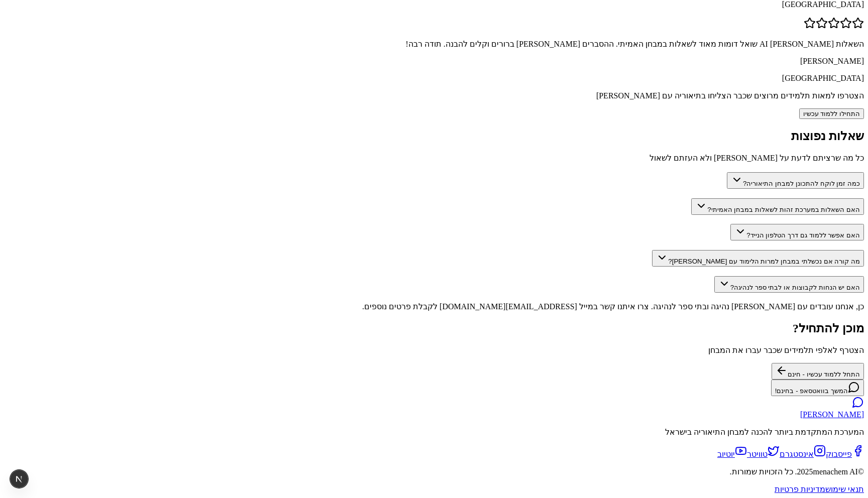 Image resolution: width=868 pixels, height=498 pixels. What do you see at coordinates (797, 232) in the screenshot?
I see `button: האם אפשר ללמוד גם דרך הטלפון הנייד?` at bounding box center [797, 232].